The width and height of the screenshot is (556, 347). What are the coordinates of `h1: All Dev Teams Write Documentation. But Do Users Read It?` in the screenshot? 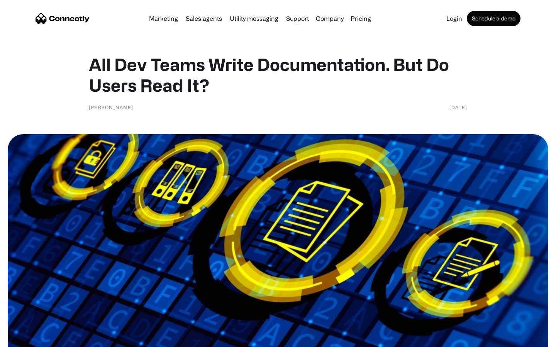 It's located at (278, 75).